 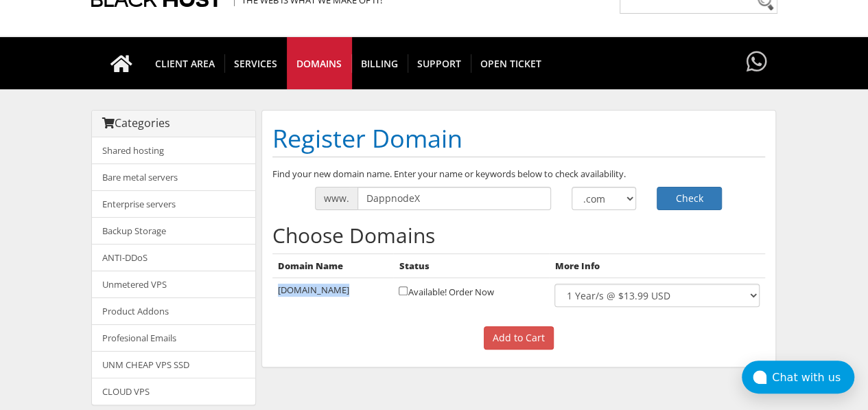 I want to click on span: Domains, so click(x=319, y=63).